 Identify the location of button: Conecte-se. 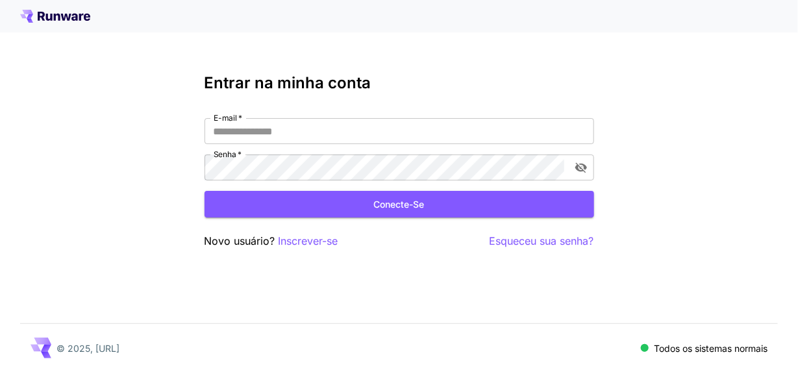
(399, 204).